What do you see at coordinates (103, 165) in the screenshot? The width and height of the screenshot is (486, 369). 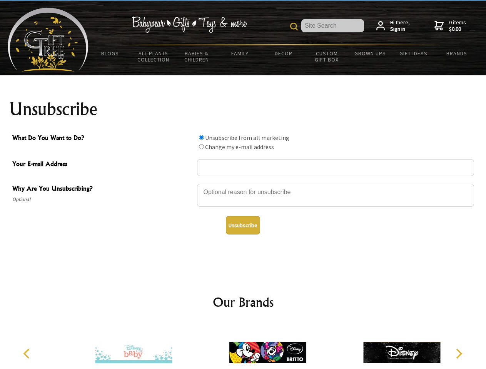 I see `span: Your E-mail Address` at bounding box center [103, 165].